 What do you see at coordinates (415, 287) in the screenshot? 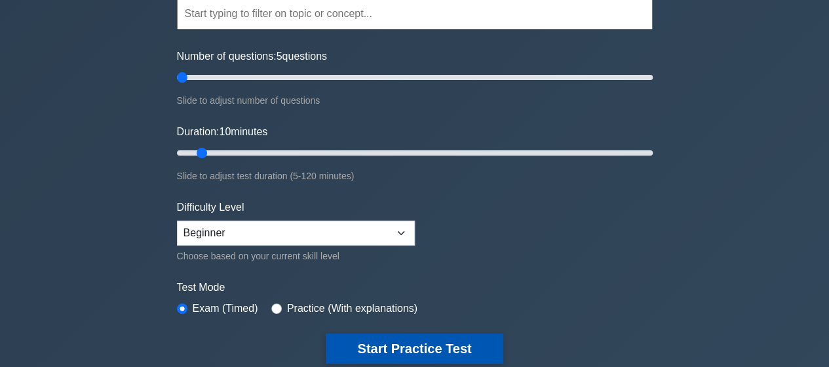
I see `label: Test Mode` at bounding box center [415, 287].